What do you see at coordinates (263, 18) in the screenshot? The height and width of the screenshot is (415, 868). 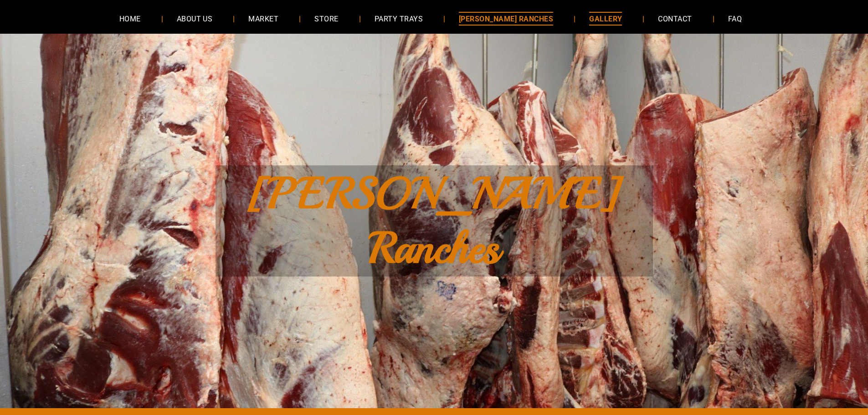 I see `a: MARKET` at bounding box center [263, 18].